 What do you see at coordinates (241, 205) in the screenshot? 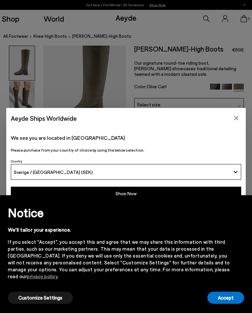
I see `button: Close this notice` at bounding box center [241, 205].